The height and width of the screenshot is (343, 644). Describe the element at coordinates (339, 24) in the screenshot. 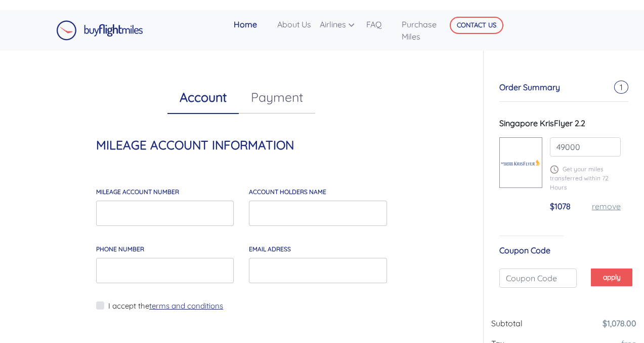

I see `a: Airlines` at that location.